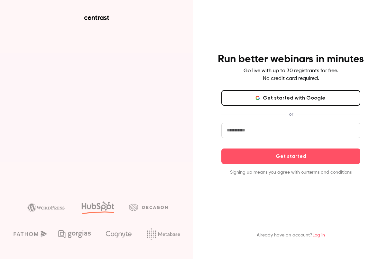  I want to click on img: decagon, so click(149, 207).